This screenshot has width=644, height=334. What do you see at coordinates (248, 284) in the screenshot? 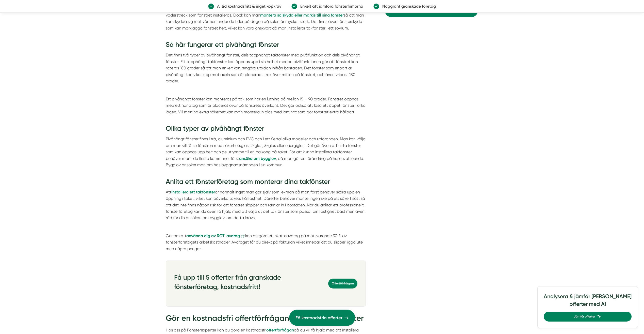
I see `h3: Få upp till 5 offerter från granskade fönsterföretag, kostnadsfritt!` at bounding box center [248, 284].